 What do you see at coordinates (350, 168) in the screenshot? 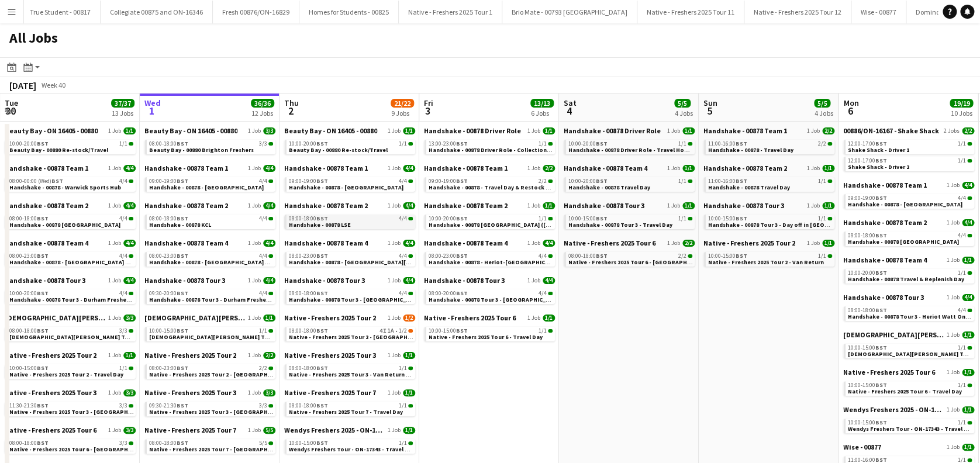
I see `a: Handshake - 00878 Team 11 Job4/4` at bounding box center [350, 168].